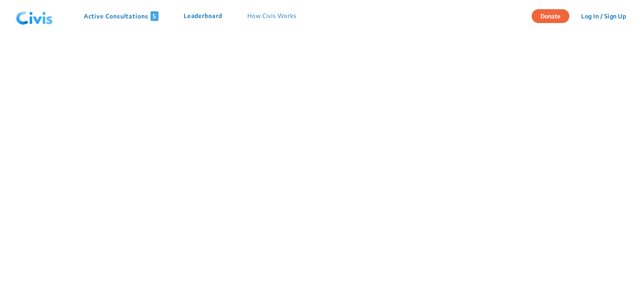 This screenshot has width=644, height=291. Describe the element at coordinates (203, 16) in the screenshot. I see `p: Leaderboard` at that location.